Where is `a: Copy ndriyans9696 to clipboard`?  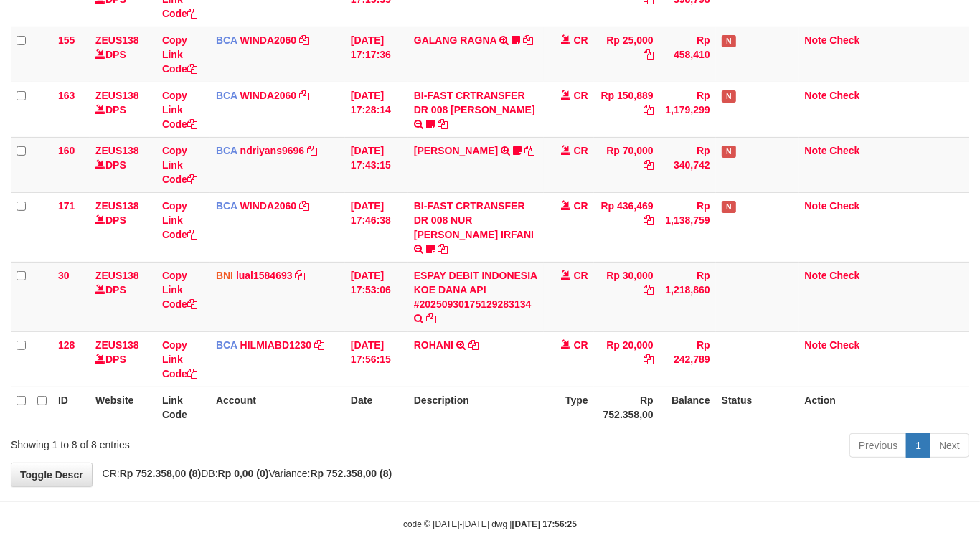
a: Copy ndriyans9696 to clipboard is located at coordinates (312, 150).